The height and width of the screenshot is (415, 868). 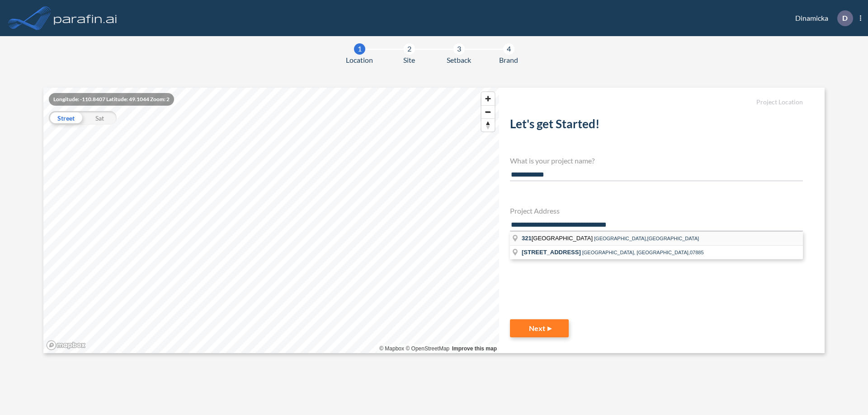 I want to click on h5: Project Location, so click(x=656, y=102).